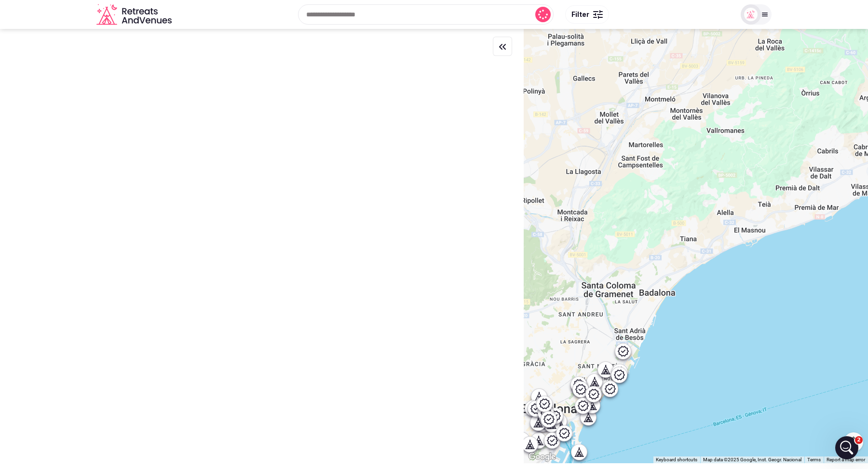  I want to click on button: Filter, so click(586, 14).